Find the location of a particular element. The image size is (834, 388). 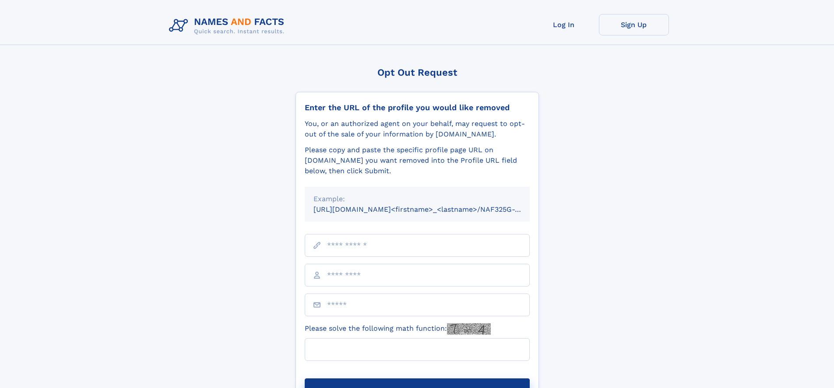

div: Example: is located at coordinates (417, 199).